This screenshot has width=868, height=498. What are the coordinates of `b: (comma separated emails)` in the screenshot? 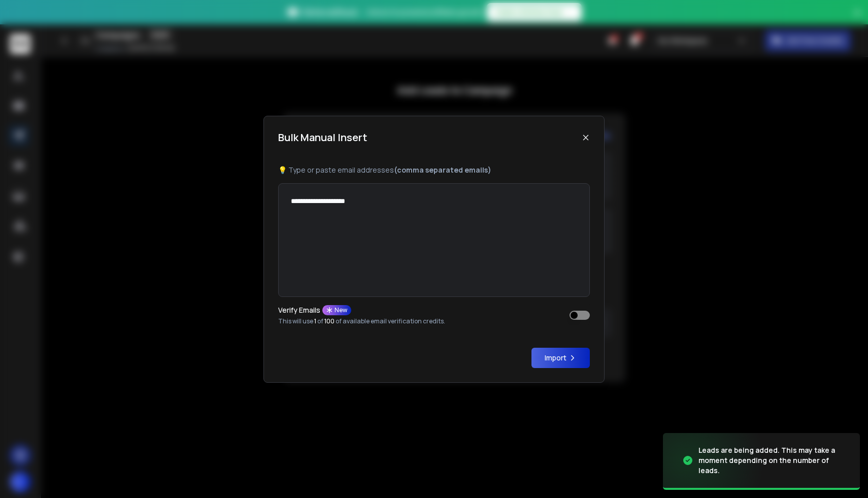 It's located at (443, 170).